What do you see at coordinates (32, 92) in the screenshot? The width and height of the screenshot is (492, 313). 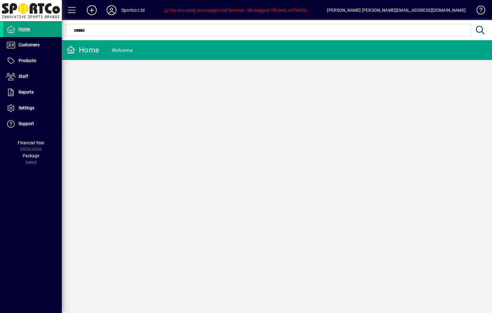 I see `a: Reports` at bounding box center [32, 92].